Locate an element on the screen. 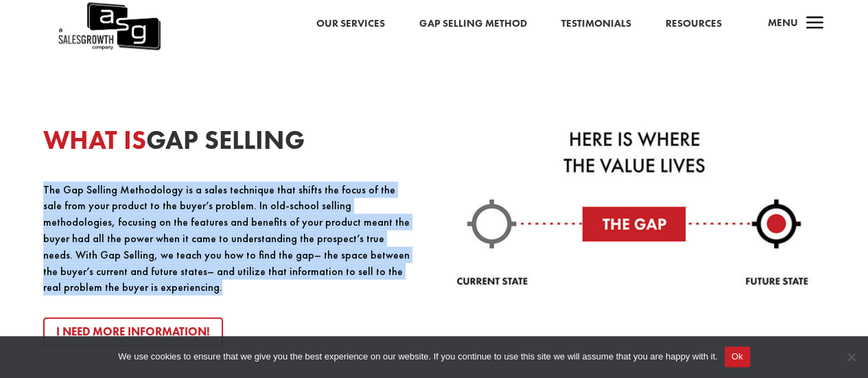 The image size is (868, 378). a: Resources is located at coordinates (693, 24).